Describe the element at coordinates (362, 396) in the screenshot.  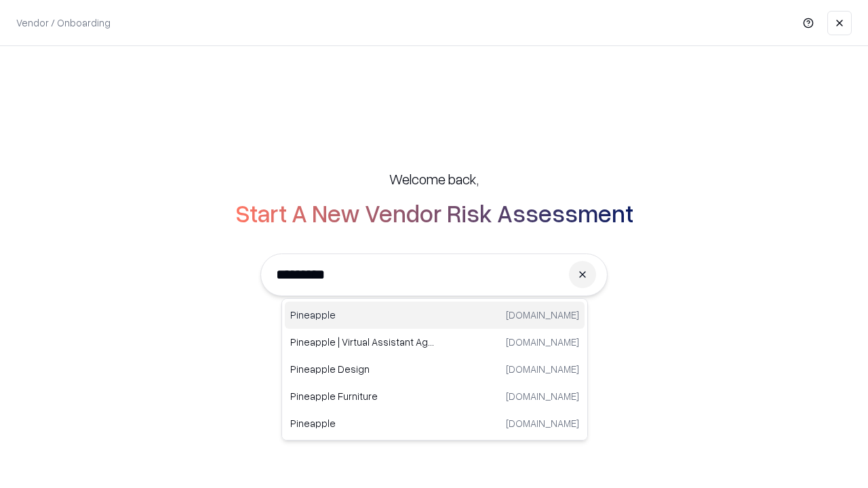
I see `p: Pineapple Furniture` at that location.